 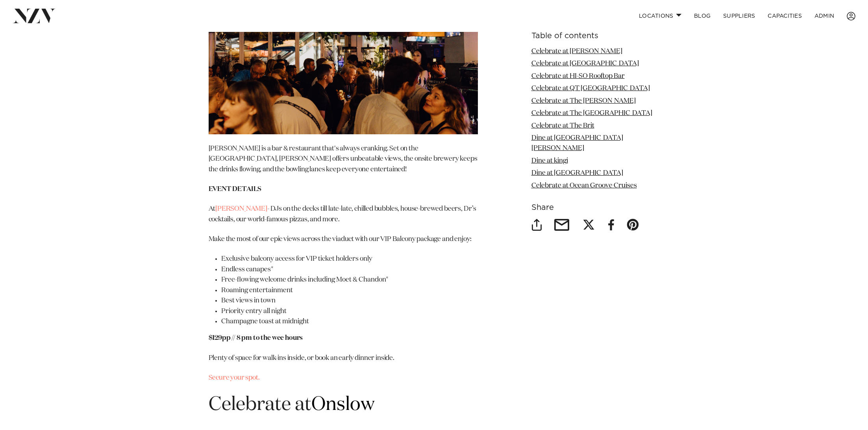 What do you see at coordinates (350, 321) in the screenshot?
I see `li: Champagne toast at midnight` at bounding box center [350, 321].